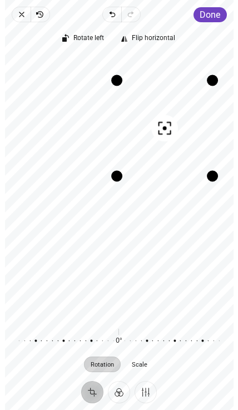 The height and width of the screenshot is (410, 238). What do you see at coordinates (139, 364) in the screenshot?
I see `button: Scale` at bounding box center [139, 364].